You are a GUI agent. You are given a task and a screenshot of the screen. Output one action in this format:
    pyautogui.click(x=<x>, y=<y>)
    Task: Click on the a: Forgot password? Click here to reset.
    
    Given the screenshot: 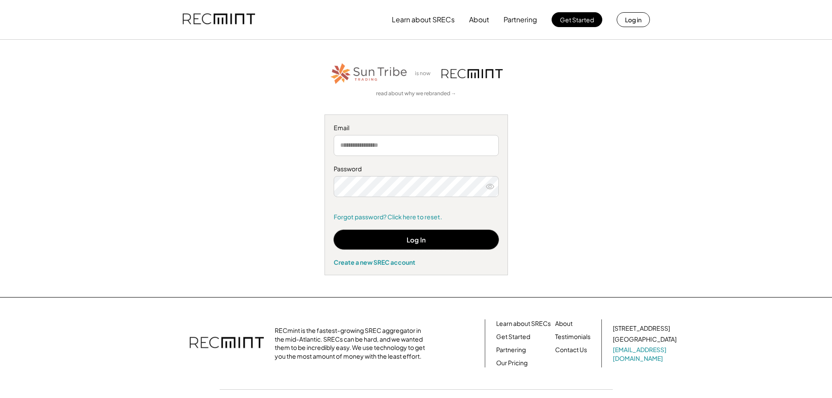 What is the action you would take?
    pyautogui.click(x=416, y=217)
    